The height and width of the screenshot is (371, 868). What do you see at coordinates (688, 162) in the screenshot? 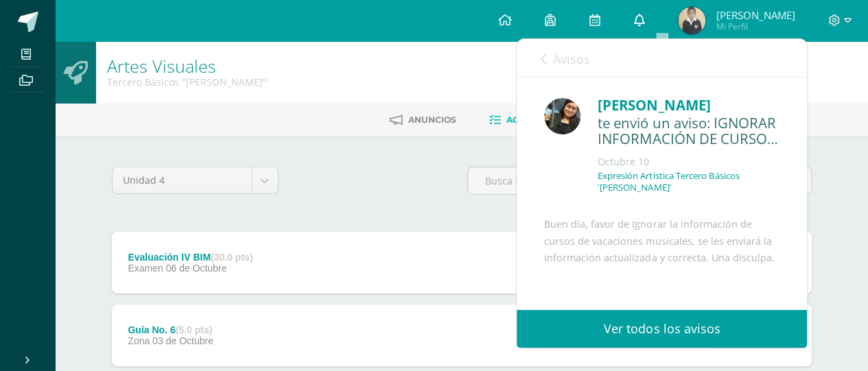
I see `div: Octubre 10` at bounding box center [688, 162].